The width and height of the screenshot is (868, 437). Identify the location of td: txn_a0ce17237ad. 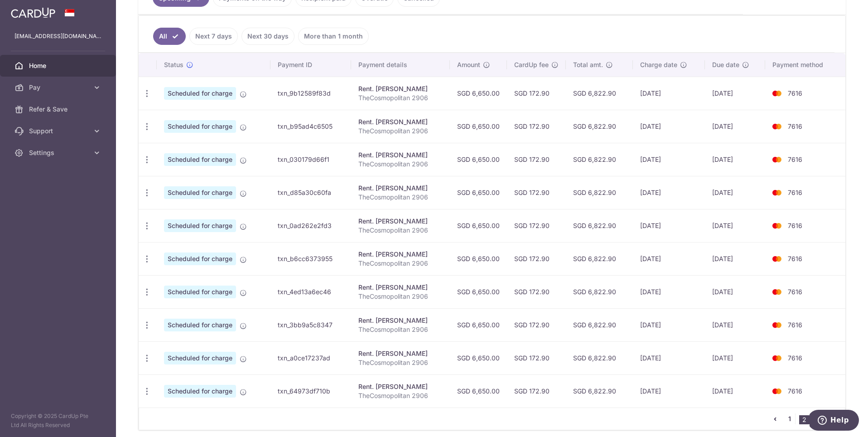
(311, 358).